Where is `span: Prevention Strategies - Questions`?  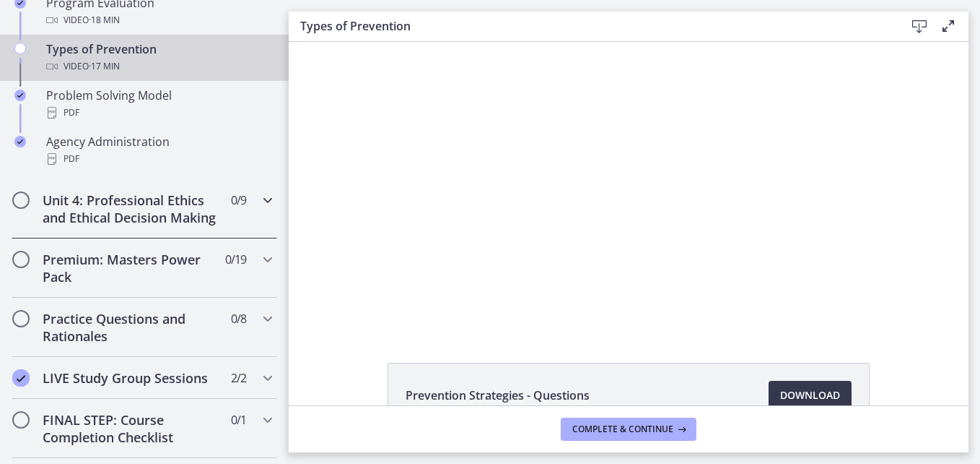 span: Prevention Strategies - Questions is located at coordinates (498, 395).